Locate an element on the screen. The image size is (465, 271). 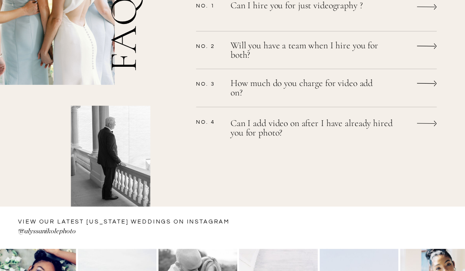
p: Will you have a team when I hire you for both? is located at coordinates (306, 51).